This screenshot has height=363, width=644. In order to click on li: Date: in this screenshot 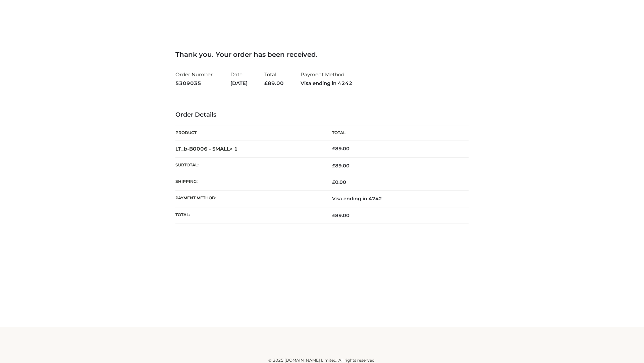, I will do `click(239, 78)`.